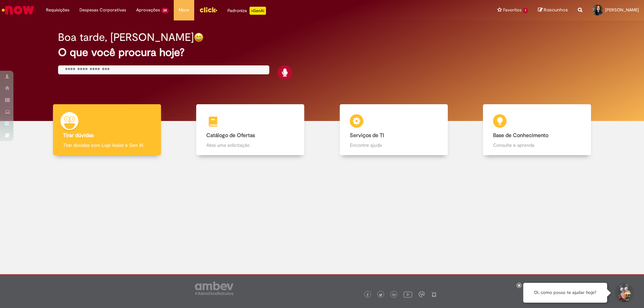  What do you see at coordinates (18, 10) in the screenshot?
I see `img: ServiceNow` at bounding box center [18, 10].